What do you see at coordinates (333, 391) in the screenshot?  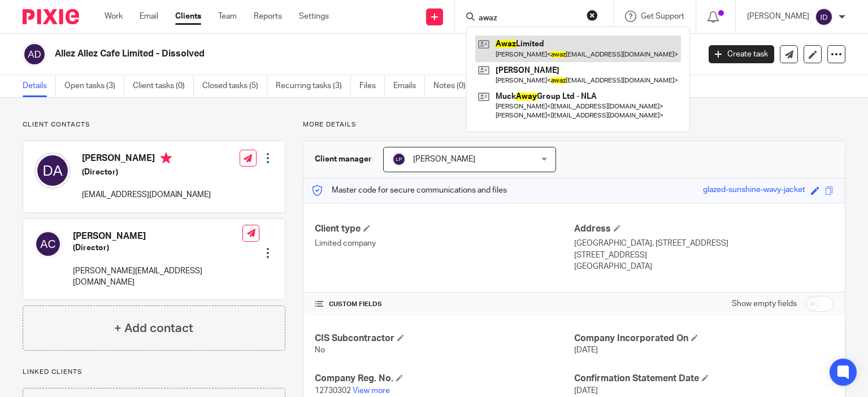 I see `span: 12730302` at bounding box center [333, 391].